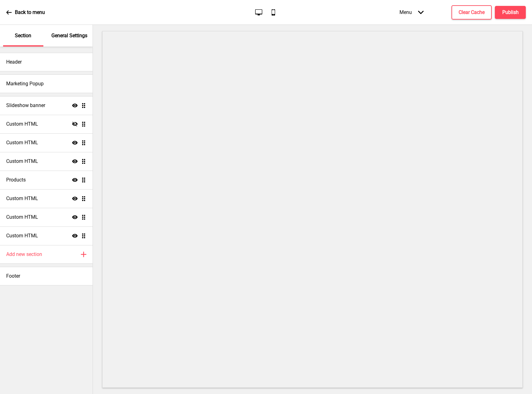  What do you see at coordinates (23, 36) in the screenshot?
I see `p: Section` at bounding box center [23, 36].